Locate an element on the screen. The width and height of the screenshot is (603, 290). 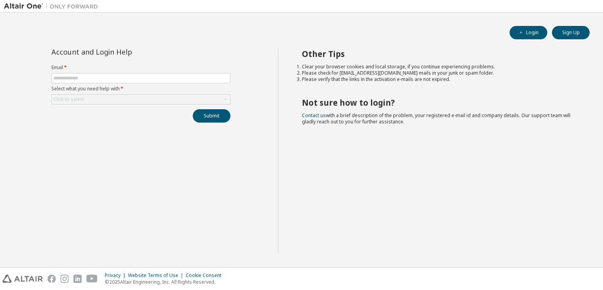
li: Please verify that the links in the activation e-mails are not expired. is located at coordinates (439, 79).